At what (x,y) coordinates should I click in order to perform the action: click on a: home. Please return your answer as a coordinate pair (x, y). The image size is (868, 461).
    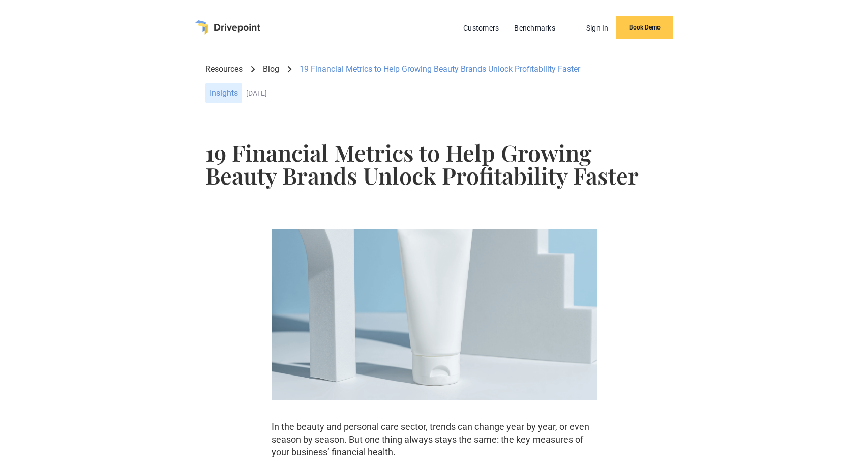
    Looking at the image, I should click on (228, 27).